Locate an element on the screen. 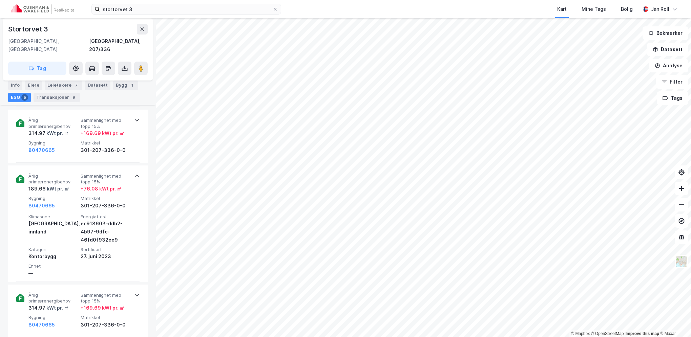 The image size is (691, 337). span: Energiattest is located at coordinates (105, 217).